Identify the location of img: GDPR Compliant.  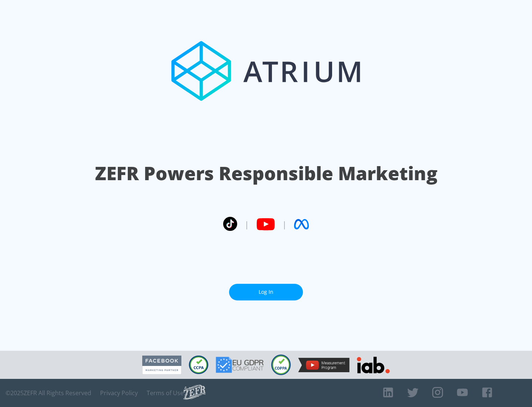
(240, 365).